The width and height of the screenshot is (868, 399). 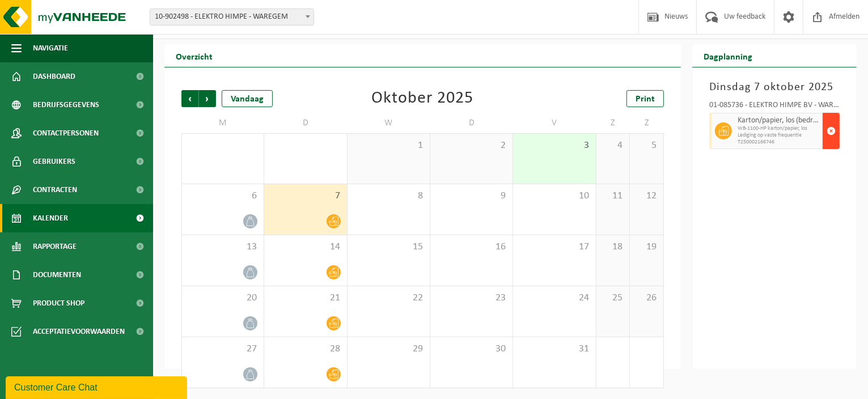 I want to click on span: 31, so click(x=554, y=350).